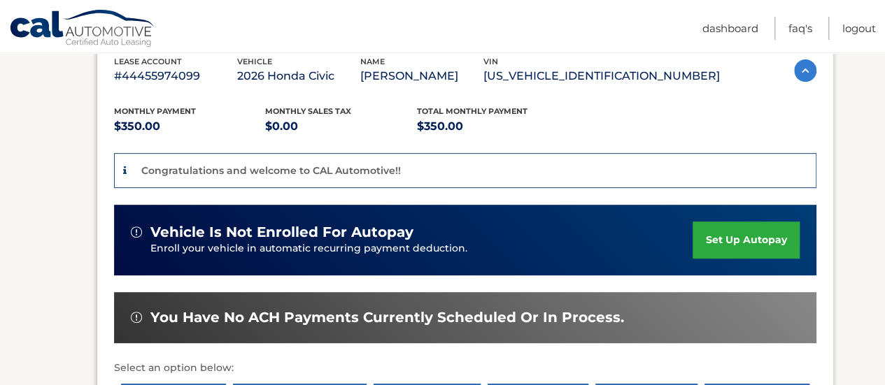  I want to click on a: set up autopay, so click(746, 240).